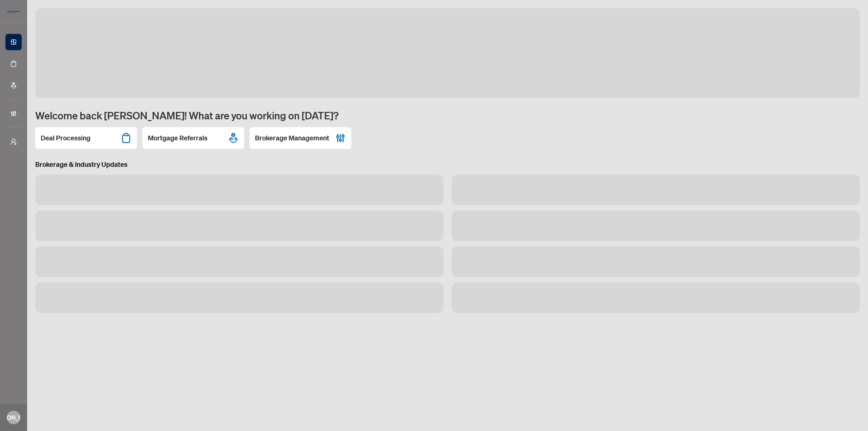 The height and width of the screenshot is (431, 868). I want to click on img: logo, so click(13, 12).